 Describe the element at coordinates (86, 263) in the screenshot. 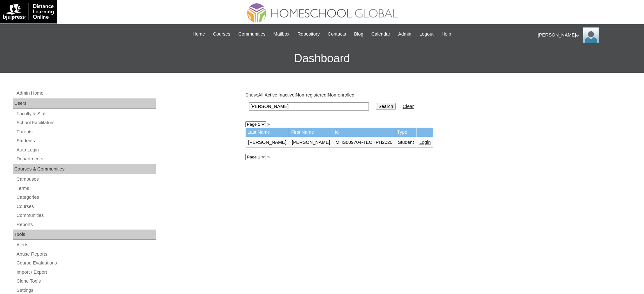

I see `a: Course Evaluations` at that location.